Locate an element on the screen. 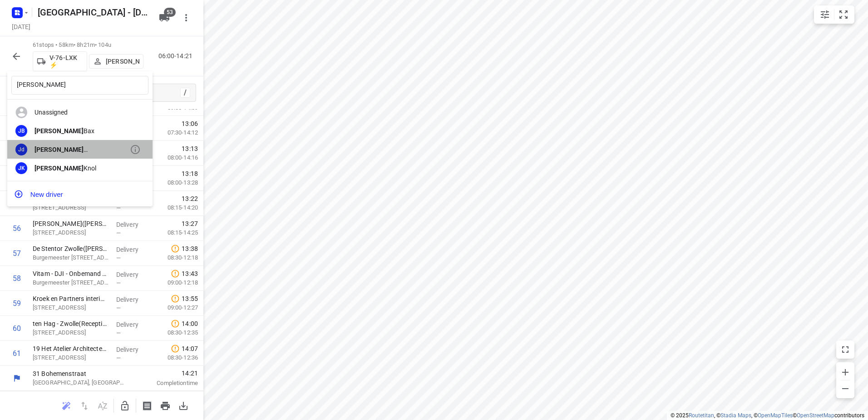 The image size is (868, 420). div: Knol is located at coordinates (82, 168).